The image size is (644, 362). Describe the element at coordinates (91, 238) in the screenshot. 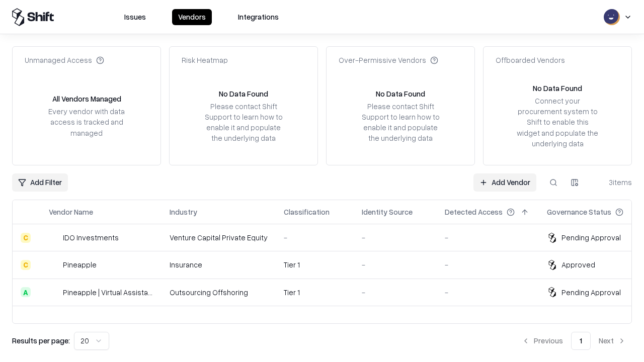

I see `div: IDO Investments` at that location.